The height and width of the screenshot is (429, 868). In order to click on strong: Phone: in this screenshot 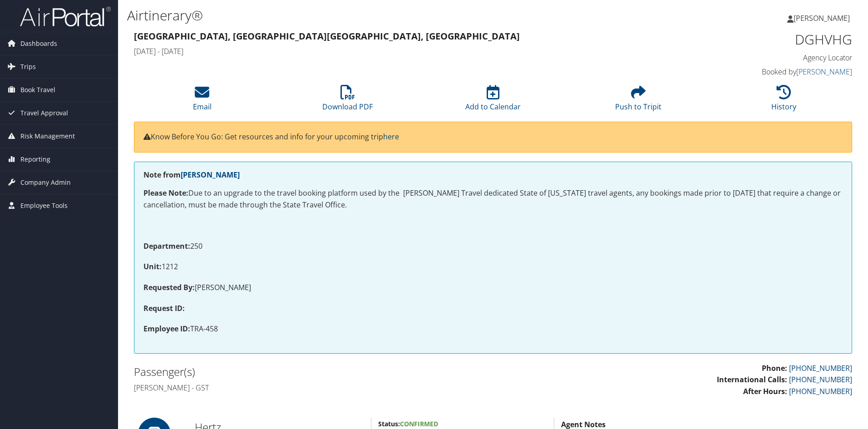, I will do `click(774, 368)`.